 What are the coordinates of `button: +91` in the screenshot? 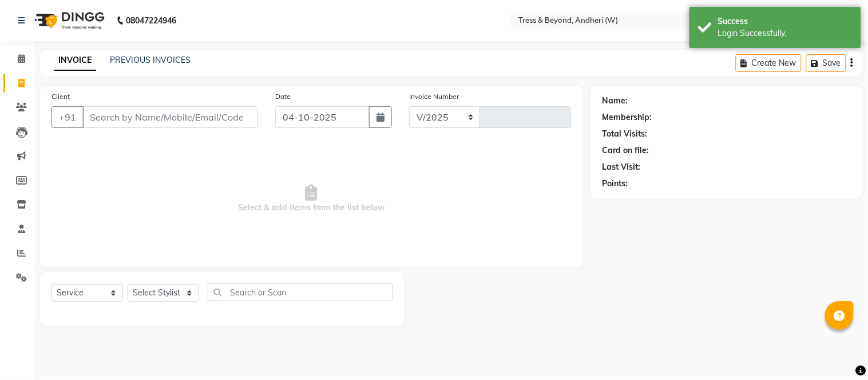 It's located at (68, 117).